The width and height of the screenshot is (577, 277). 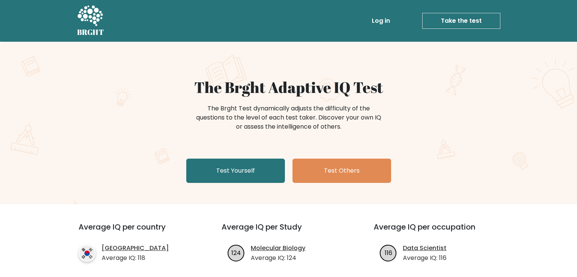 What do you see at coordinates (342, 171) in the screenshot?
I see `a: Test Others` at bounding box center [342, 171].